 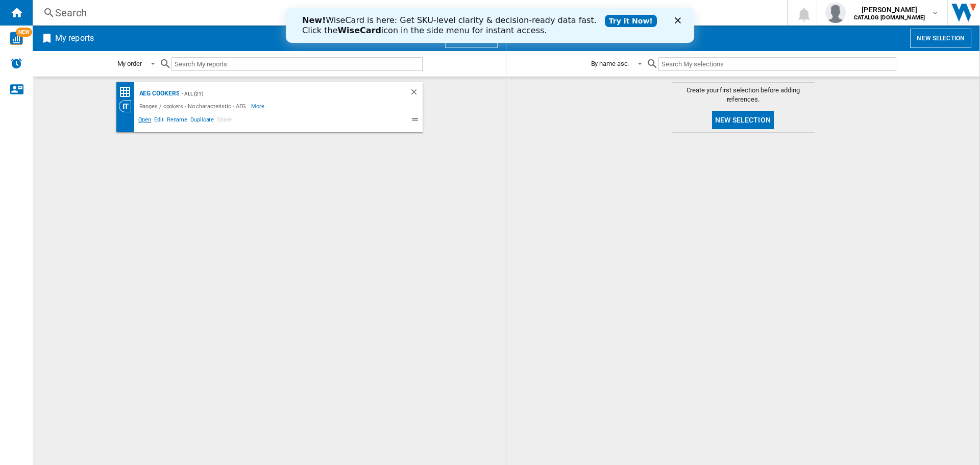 What do you see at coordinates (297, 64) in the screenshot?
I see `input: Search My reports` at bounding box center [297, 64].